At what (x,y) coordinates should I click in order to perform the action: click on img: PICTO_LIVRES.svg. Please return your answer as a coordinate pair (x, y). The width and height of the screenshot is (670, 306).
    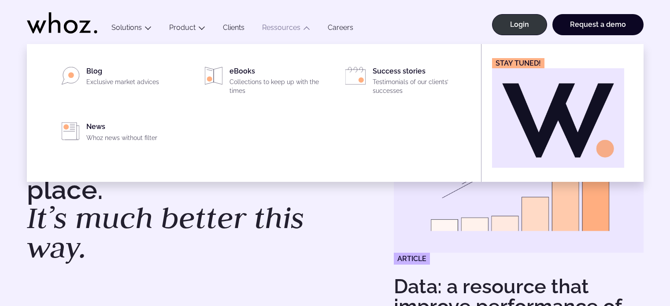
    Looking at the image, I should click on (214, 76).